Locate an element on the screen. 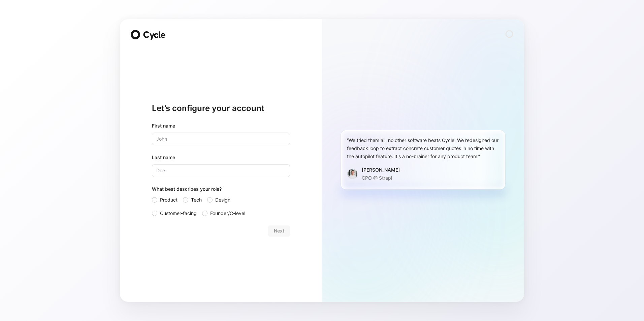  span: Founder/C-level is located at coordinates (227, 213).